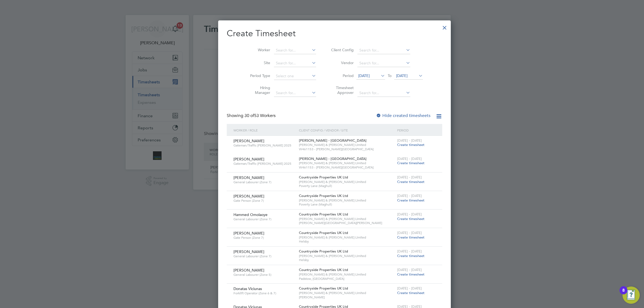 This screenshot has width=644, height=308. What do you see at coordinates (347, 130) in the screenshot?
I see `div: Client Config / Vendor / Site` at bounding box center [347, 130].